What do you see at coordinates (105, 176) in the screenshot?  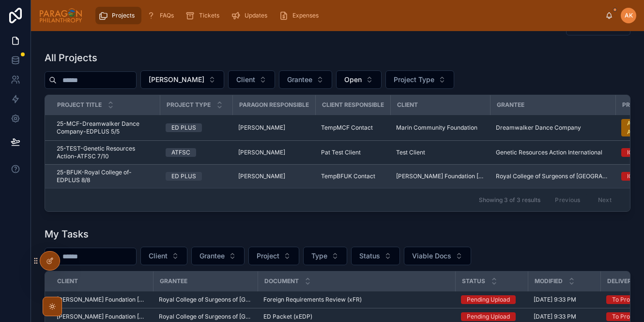 I see `a: 25-BFUK-Royal College of-EDPLUS 8/8` at bounding box center [105, 176].